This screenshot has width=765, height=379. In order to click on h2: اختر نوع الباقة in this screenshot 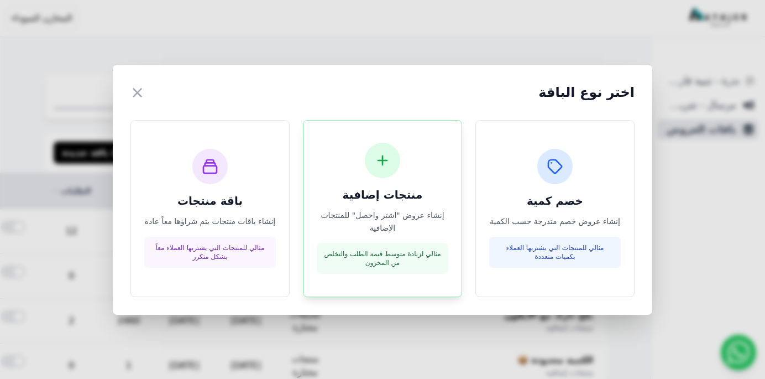, I will do `click(586, 92)`.